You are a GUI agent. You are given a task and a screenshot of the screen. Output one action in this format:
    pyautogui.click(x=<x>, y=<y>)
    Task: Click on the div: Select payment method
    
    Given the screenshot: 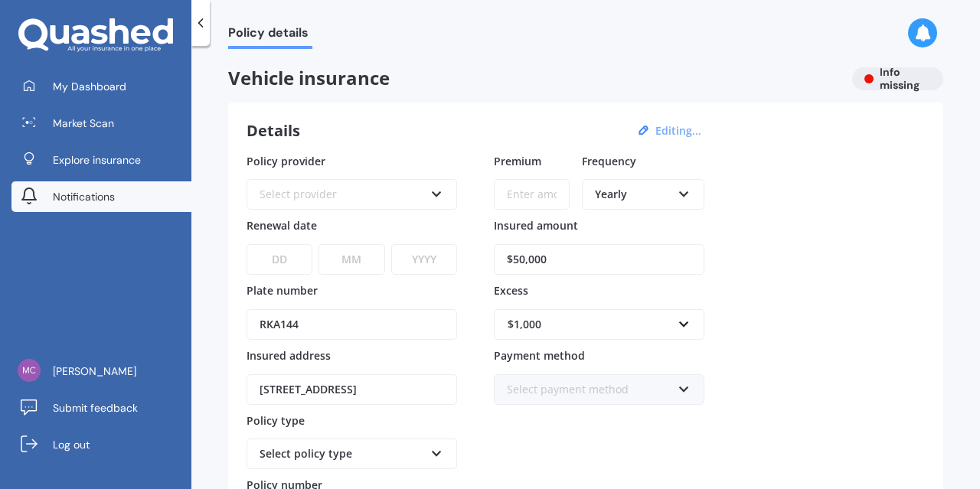 What is the action you would take?
    pyautogui.click(x=589, y=389)
    